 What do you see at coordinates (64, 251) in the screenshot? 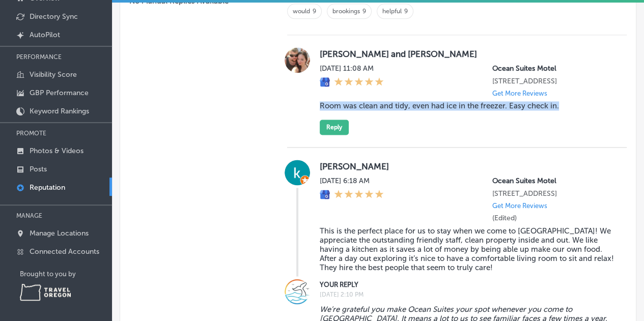
I see `p: Connected Accounts` at bounding box center [64, 251].